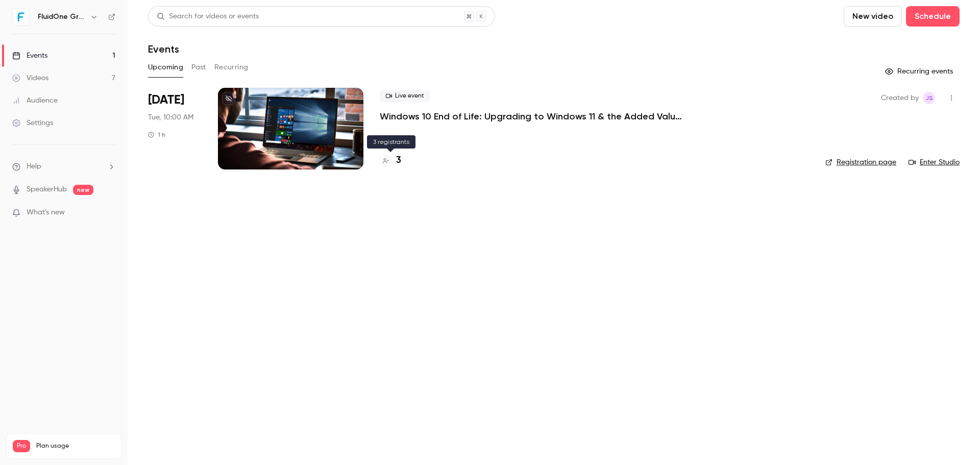  What do you see at coordinates (900, 98) in the screenshot?
I see `span: Created by` at bounding box center [900, 98].